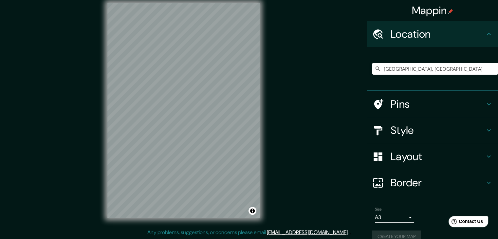 The image size is (498, 239). Describe the element at coordinates (378, 209) in the screenshot. I see `label: Size` at that location.